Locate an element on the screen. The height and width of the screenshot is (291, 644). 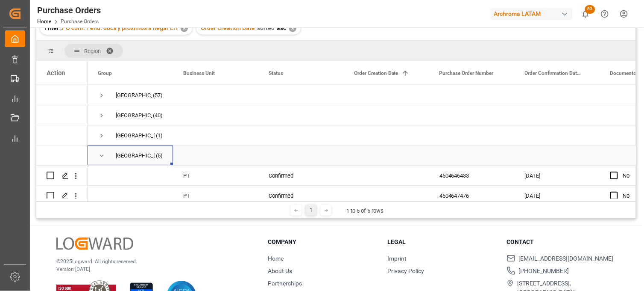
h3: Company is located at coordinates (322, 242).